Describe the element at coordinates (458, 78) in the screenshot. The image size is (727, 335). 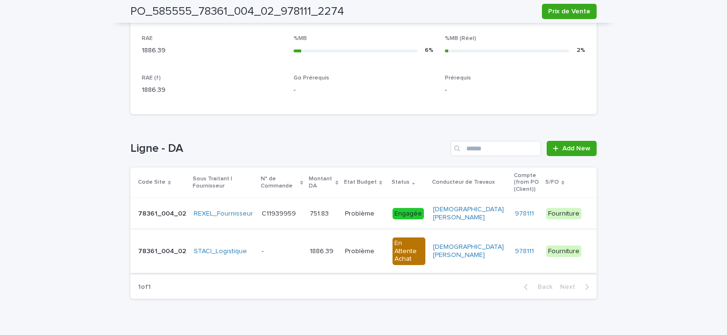
I see `span: Prérequis` at that location.